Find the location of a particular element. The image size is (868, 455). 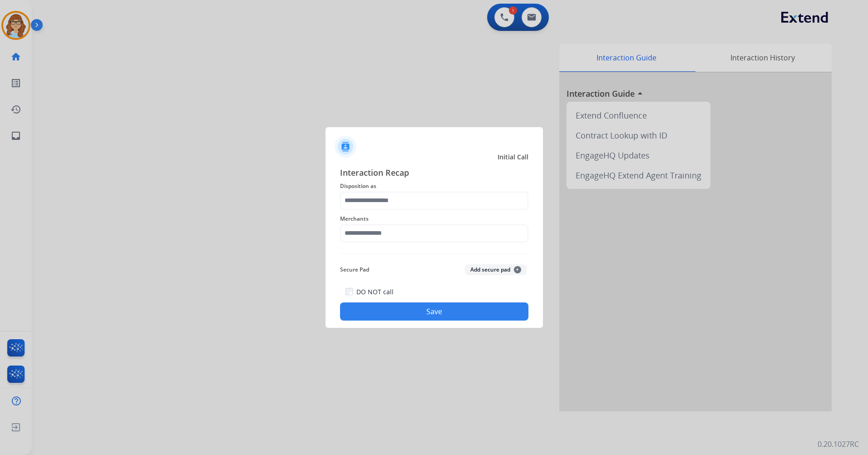

span: Disposition as is located at coordinates (434, 186).